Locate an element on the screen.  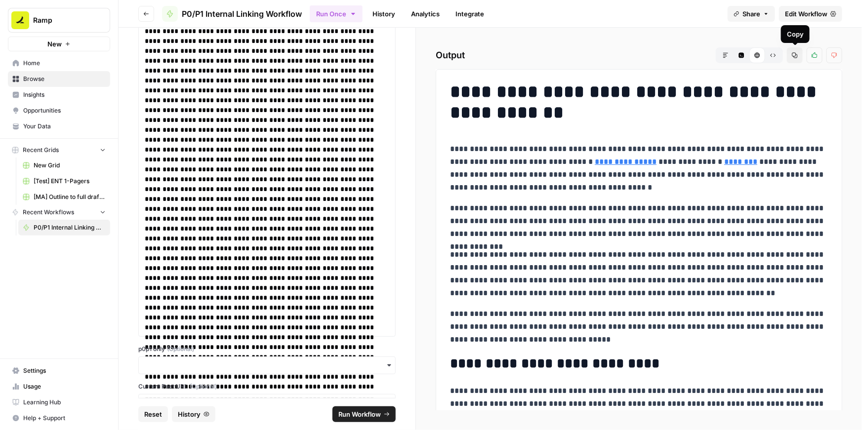
span: Learning Hub is located at coordinates (64, 403).